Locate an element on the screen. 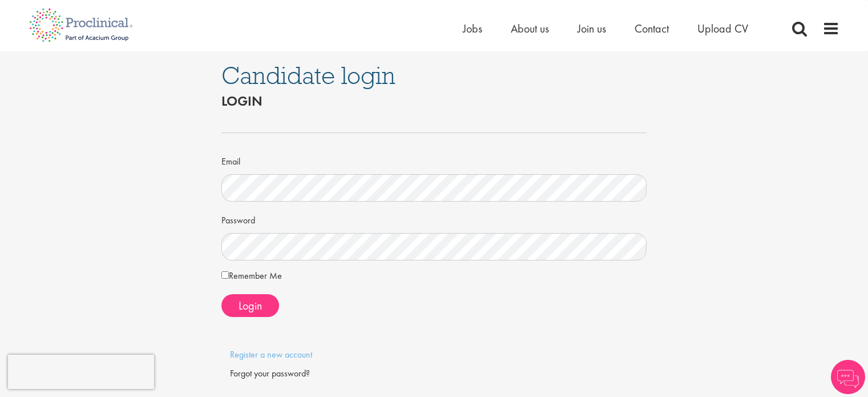 This screenshot has height=397, width=868. span: Upload CV is located at coordinates (722, 28).